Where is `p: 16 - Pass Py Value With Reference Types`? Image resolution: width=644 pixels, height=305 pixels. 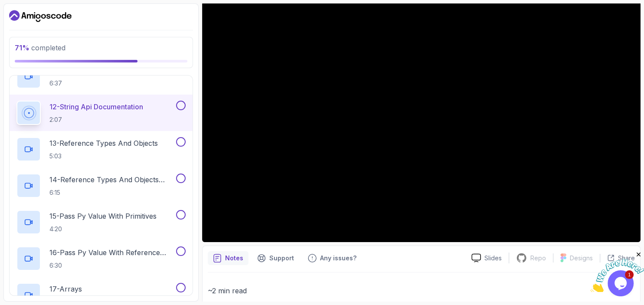
p: 16 - Pass Py Value With Reference Types is located at coordinates (112, 253).